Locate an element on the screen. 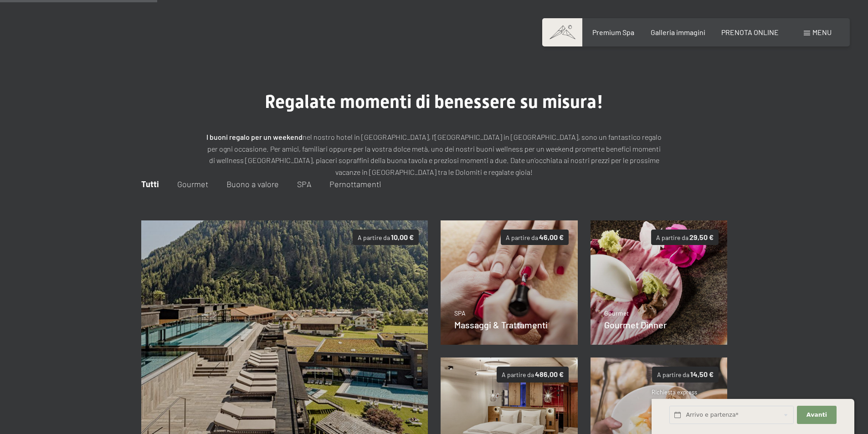 The height and width of the screenshot is (434, 868). span: Premium Spa is located at coordinates (614, 32).